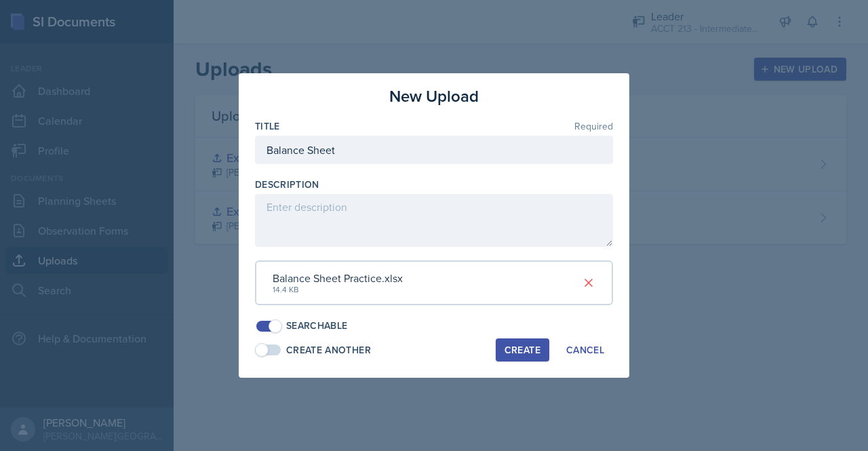 The height and width of the screenshot is (451, 868). What do you see at coordinates (328, 350) in the screenshot?
I see `div: Create Another` at bounding box center [328, 350].